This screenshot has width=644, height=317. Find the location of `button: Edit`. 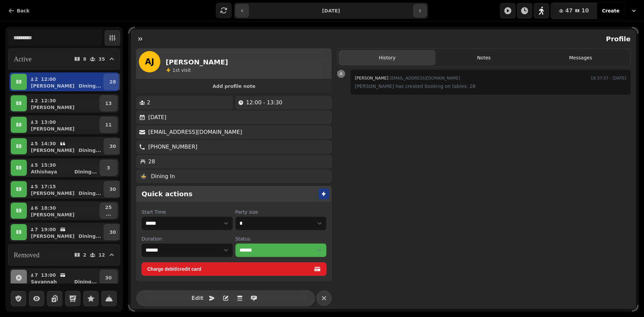

button: Edit is located at coordinates (198, 299).